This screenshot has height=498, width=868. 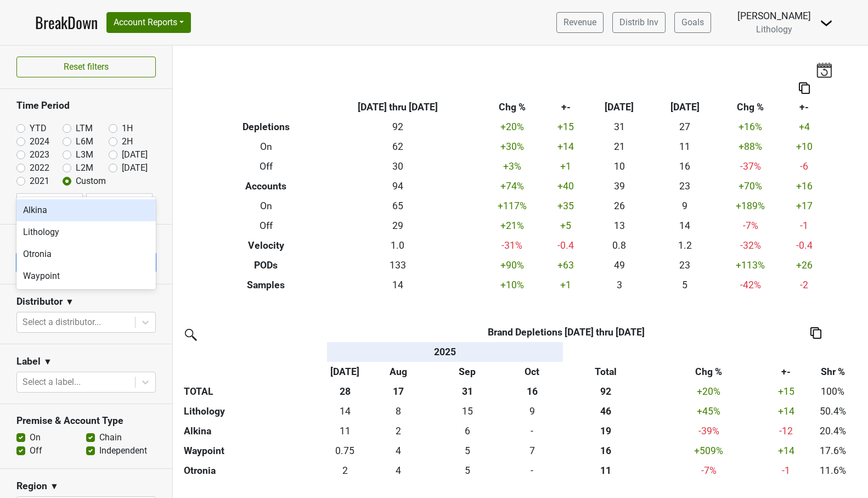 What do you see at coordinates (86, 105) in the screenshot?
I see `h3: Time Period` at bounding box center [86, 105].